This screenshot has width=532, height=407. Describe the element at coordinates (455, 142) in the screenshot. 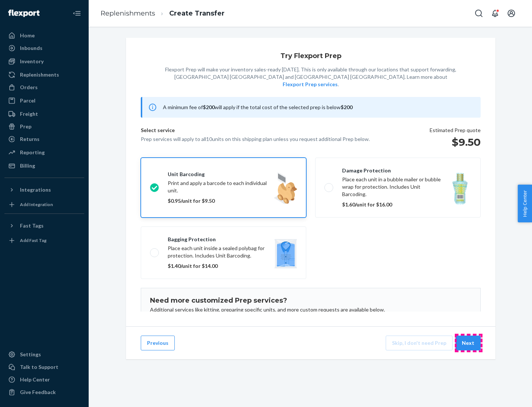

I see `h1: $9.50` at that location.